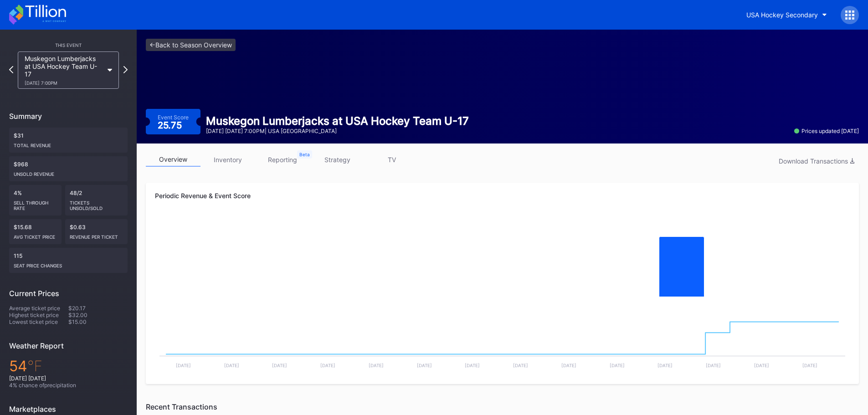 The width and height of the screenshot is (868, 415). Describe the element at coordinates (97, 231) in the screenshot. I see `div: $0.63` at that location.